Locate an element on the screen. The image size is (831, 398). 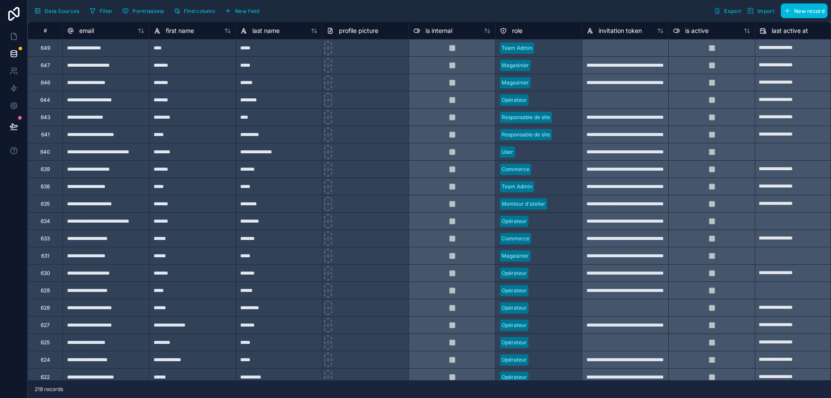
span: invitation token is located at coordinates (620, 31).